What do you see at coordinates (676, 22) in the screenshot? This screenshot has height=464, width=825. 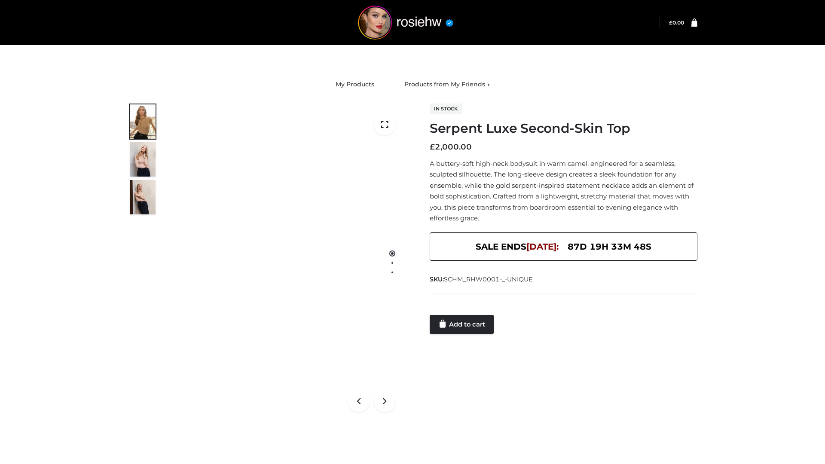 I see `bdi: 0.00` at bounding box center [676, 22].